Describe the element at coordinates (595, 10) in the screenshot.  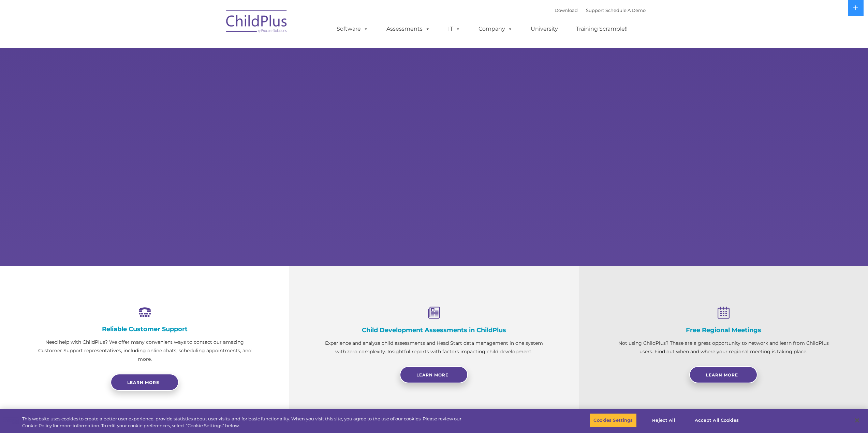
I see `a: Support` at that location.